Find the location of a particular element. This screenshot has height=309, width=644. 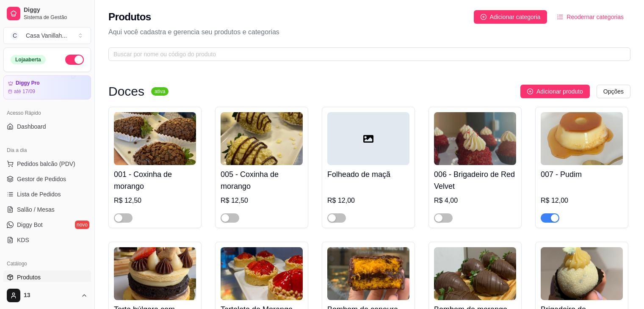

a: Gestor de Pedidos is located at coordinates (47, 179).